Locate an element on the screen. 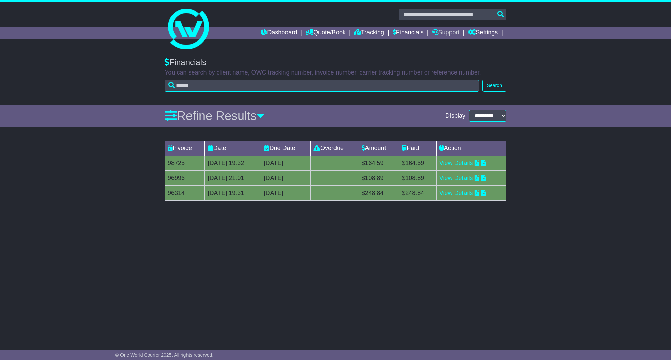  td: Paid is located at coordinates (418, 148).